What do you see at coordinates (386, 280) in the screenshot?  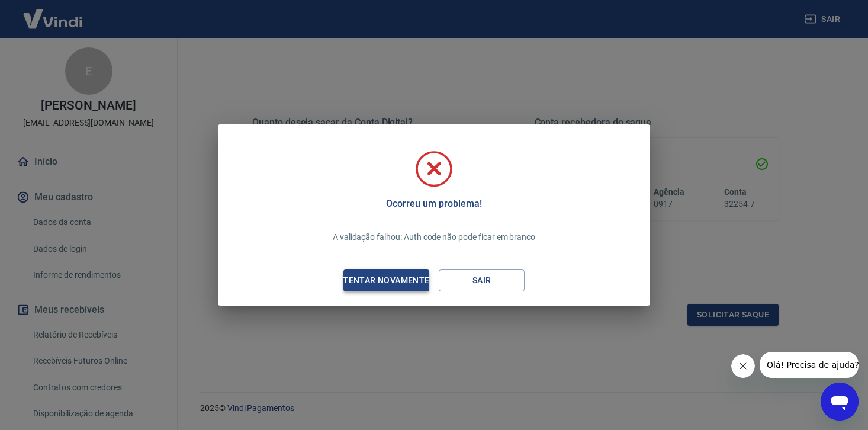 I see `button: Tentar novamente` at bounding box center [386, 280].